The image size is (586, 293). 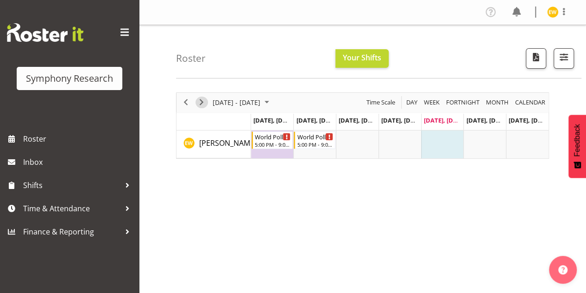 What do you see at coordinates (191, 58) in the screenshot?
I see `h4: Roster` at bounding box center [191, 58].